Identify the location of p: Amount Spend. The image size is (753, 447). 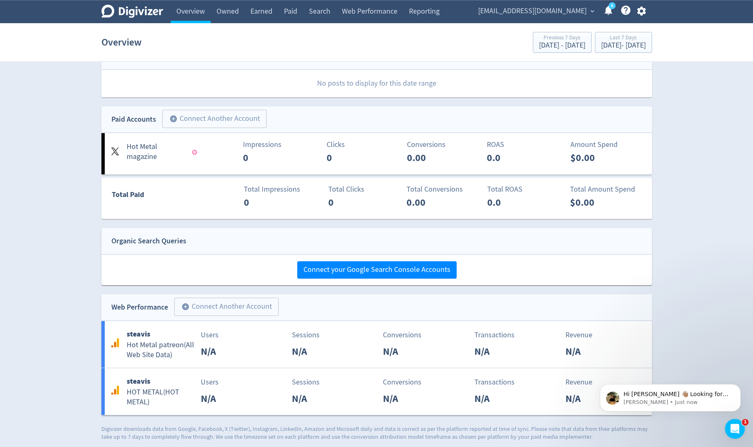
(608, 144).